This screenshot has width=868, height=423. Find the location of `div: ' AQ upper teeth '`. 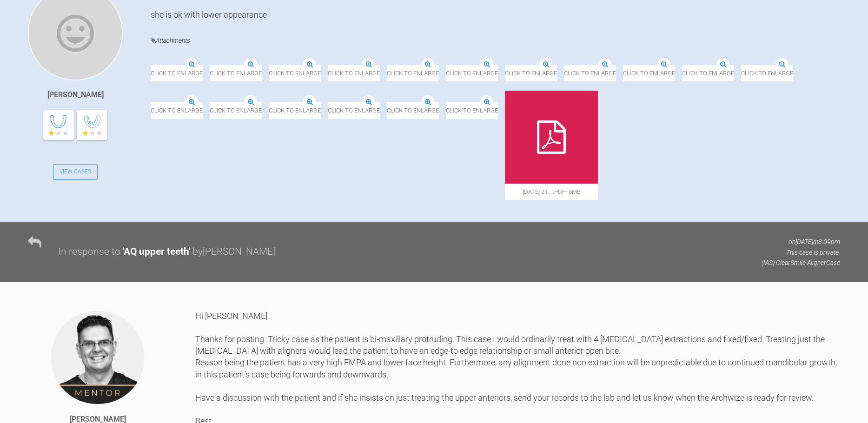

div: ' AQ upper teeth ' is located at coordinates (156, 251).